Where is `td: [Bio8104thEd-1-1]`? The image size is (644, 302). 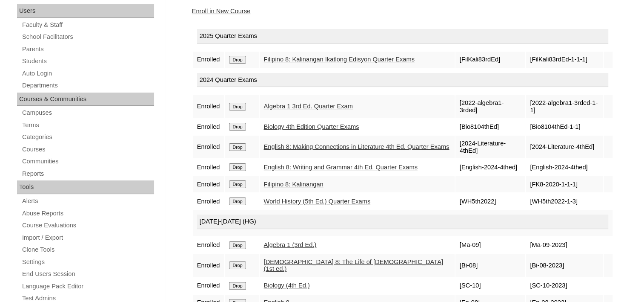
td: [Bio8104thEd-1-1] is located at coordinates (564, 126).